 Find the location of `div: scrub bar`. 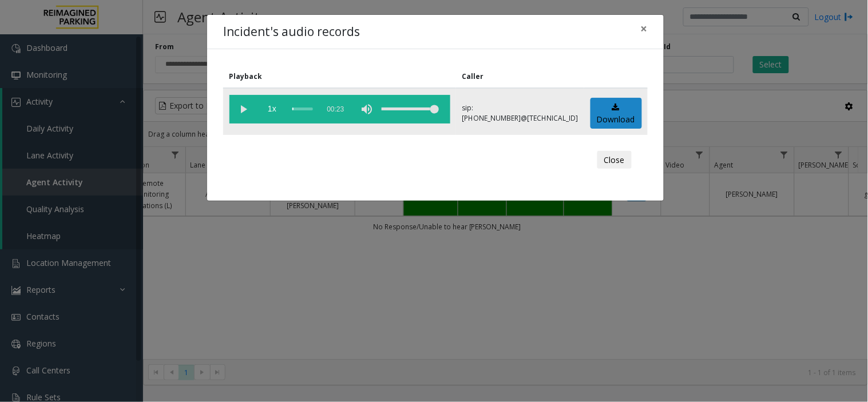

div: scrub bar is located at coordinates (303, 109).